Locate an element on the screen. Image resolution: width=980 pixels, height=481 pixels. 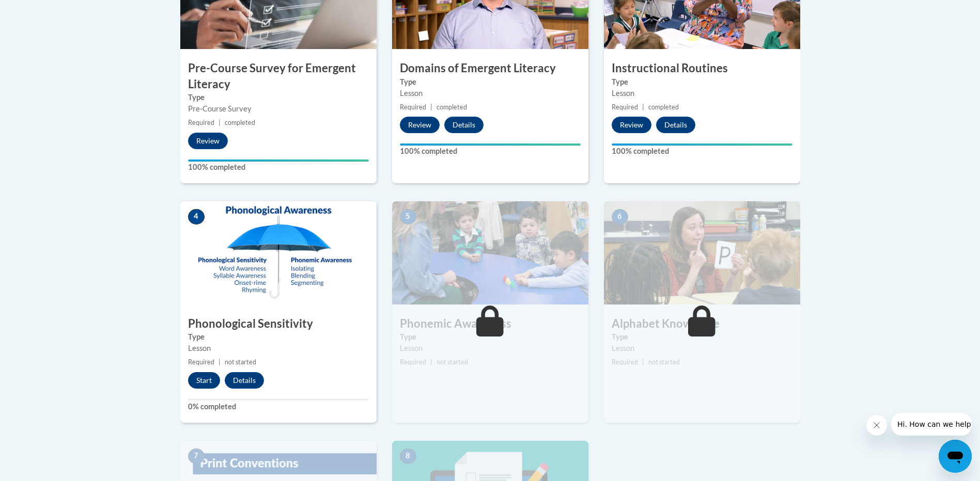
span: 7 is located at coordinates (196, 456).